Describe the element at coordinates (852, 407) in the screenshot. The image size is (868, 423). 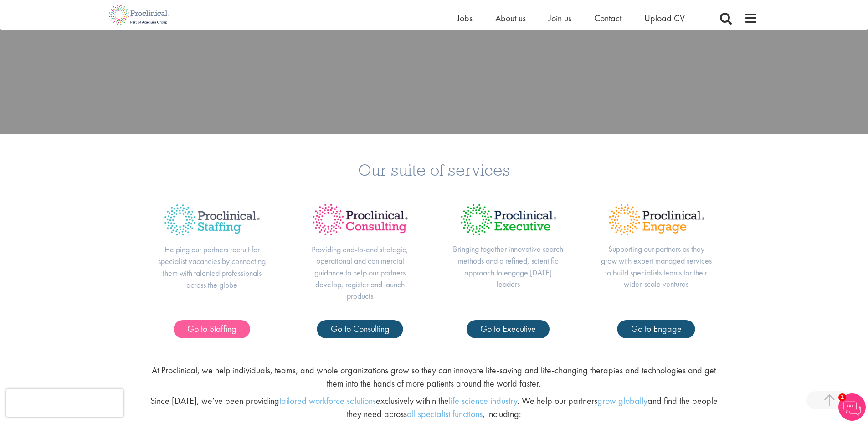
I see `img: Chatbot` at that location.